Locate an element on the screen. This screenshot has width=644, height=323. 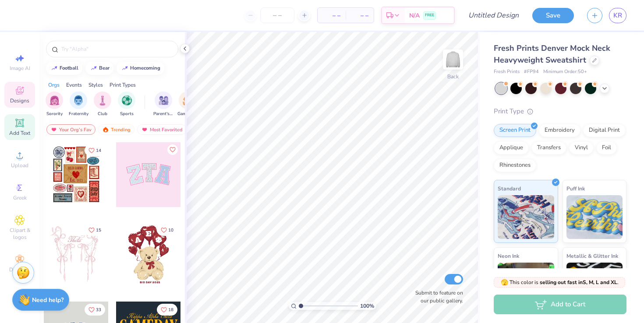
span: Fresh Prints is located at coordinates (507, 72).